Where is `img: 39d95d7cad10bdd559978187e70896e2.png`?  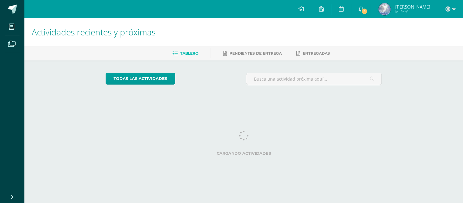
img: 39d95d7cad10bdd559978187e70896e2.png is located at coordinates (385, 9).